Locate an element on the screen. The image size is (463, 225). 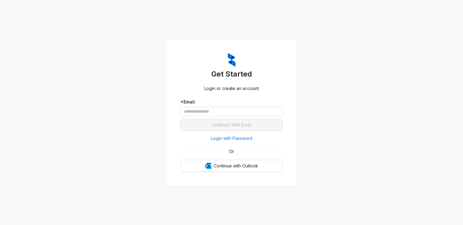
img: ZumaIcon is located at coordinates (231, 60).